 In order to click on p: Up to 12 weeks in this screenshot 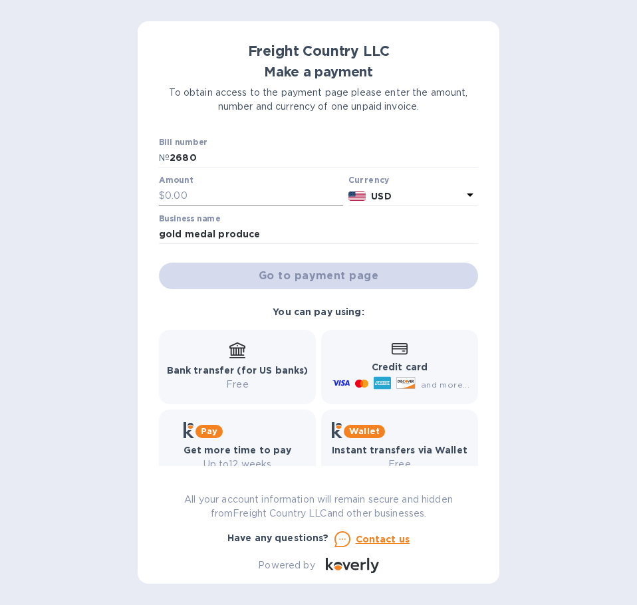, I will do `click(237, 464)`.